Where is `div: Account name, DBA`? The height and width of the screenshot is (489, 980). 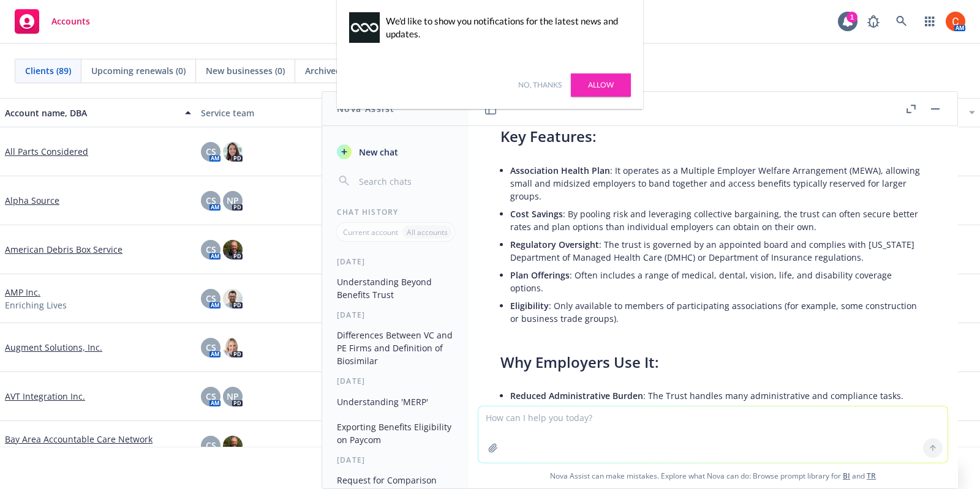
div: Account name, DBA is located at coordinates (91, 113).